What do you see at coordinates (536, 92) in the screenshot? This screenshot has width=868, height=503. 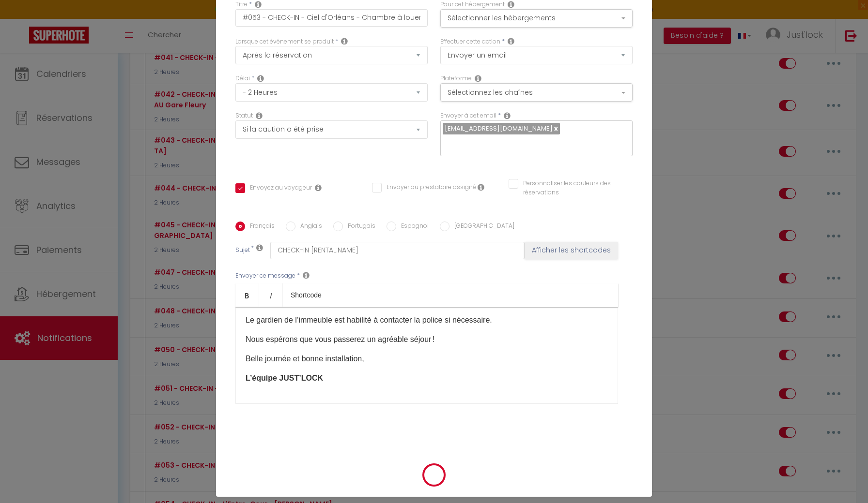 I see `button: Sélectionnez les chaînes` at bounding box center [536, 92].